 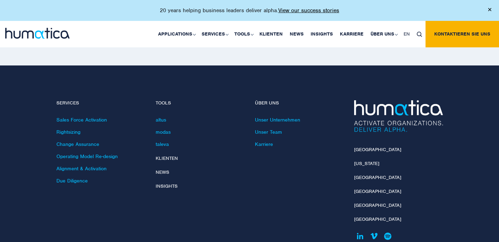 I want to click on a: Services, so click(x=214, y=34).